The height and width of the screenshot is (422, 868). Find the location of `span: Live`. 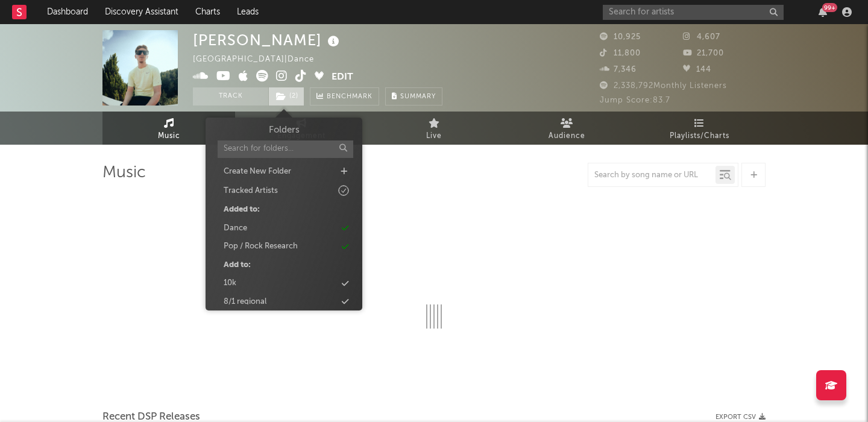

span: Live is located at coordinates (434, 136).